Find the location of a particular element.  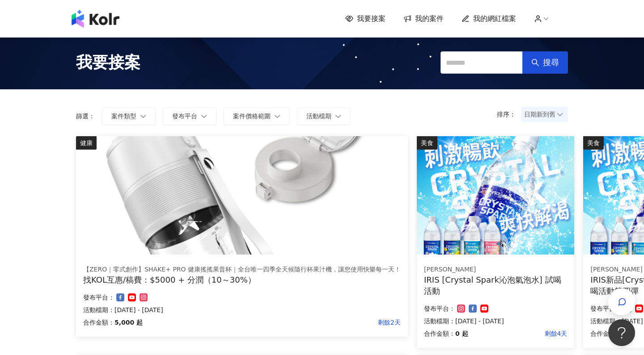

p: 篩選： is located at coordinates (86, 116).